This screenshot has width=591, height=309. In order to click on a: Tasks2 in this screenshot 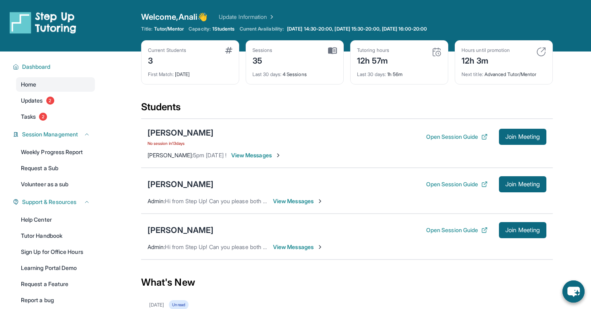, I will do `click(55, 117)`.